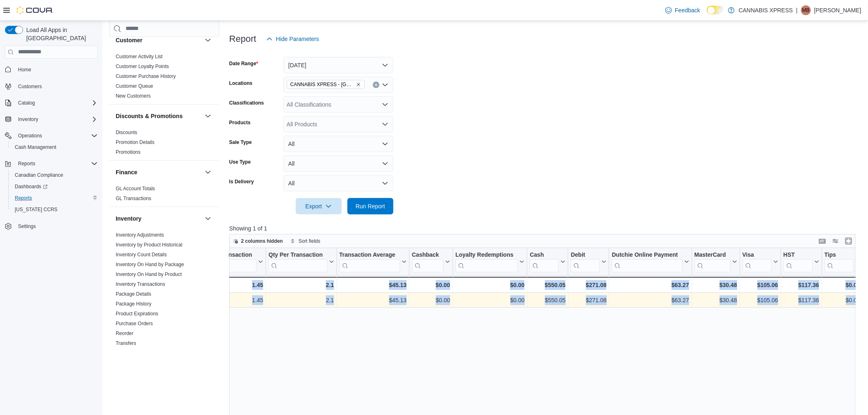 The width and height of the screenshot is (868, 415). Describe the element at coordinates (318, 206) in the screenshot. I see `button: Export` at that location.